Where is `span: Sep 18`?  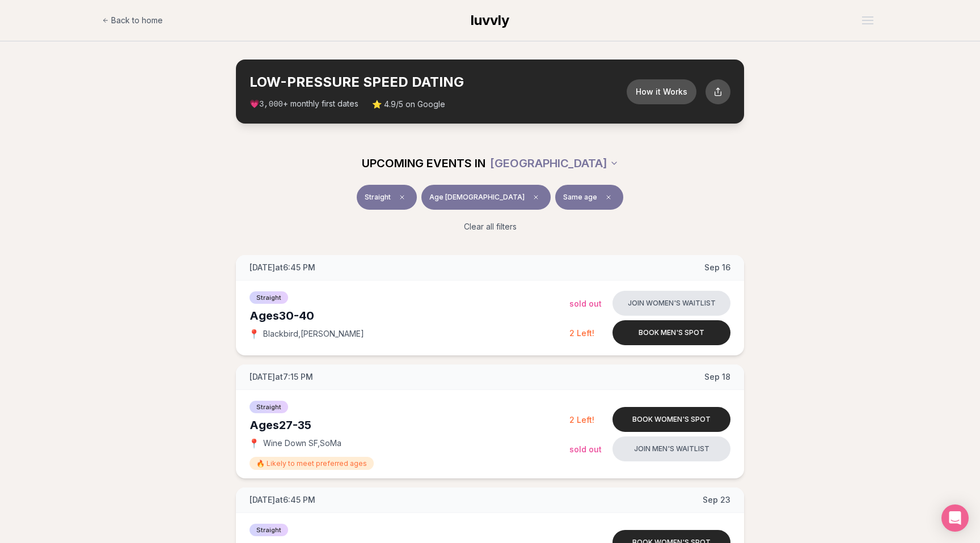 span: Sep 18 is located at coordinates (718, 376).